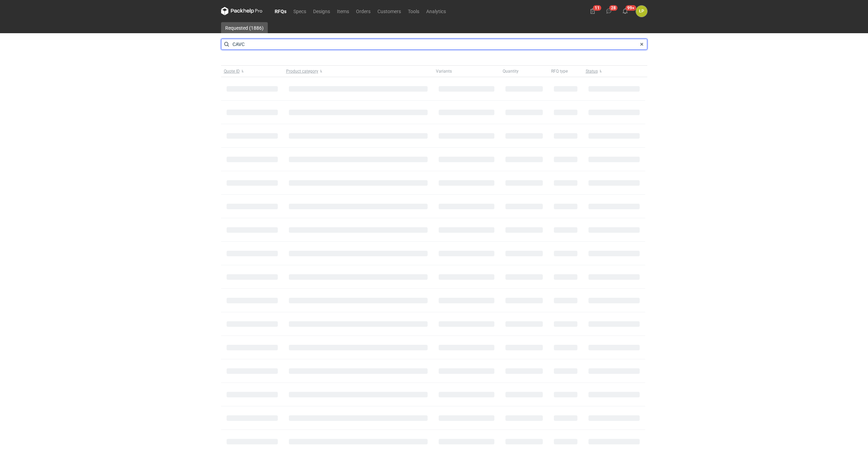 The image size is (868, 452). I want to click on figcaption: ŁP, so click(642, 11).